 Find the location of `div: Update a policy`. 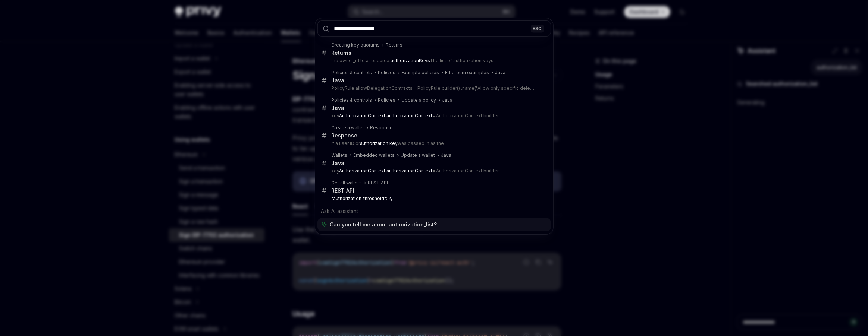

div: Update a policy is located at coordinates (419, 100).